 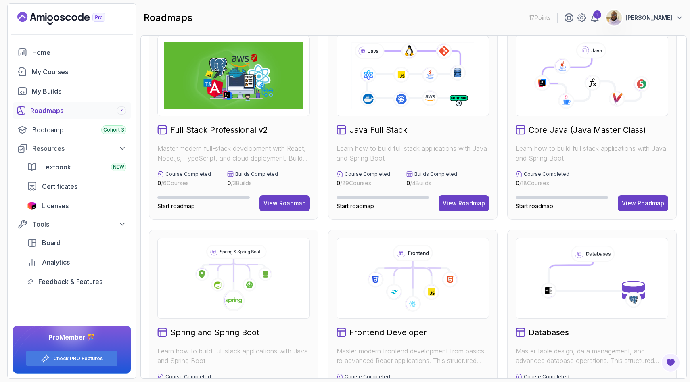 I want to click on div: Roadmaps, so click(x=78, y=111).